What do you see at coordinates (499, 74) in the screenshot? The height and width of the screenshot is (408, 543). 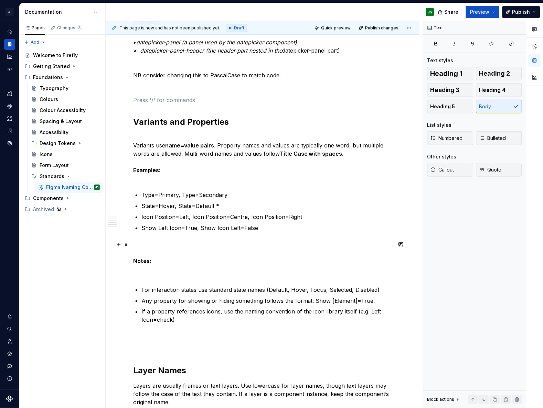 I see `button: Heading 2` at bounding box center [499, 74].